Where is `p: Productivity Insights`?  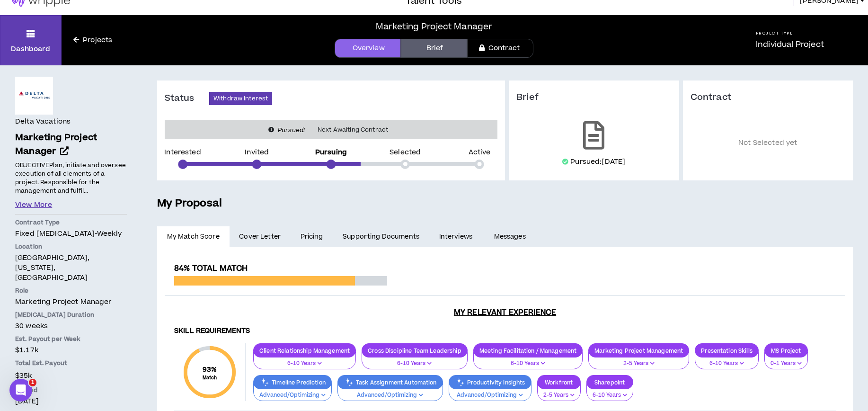
p: Productivity Insights is located at coordinates (490, 382).